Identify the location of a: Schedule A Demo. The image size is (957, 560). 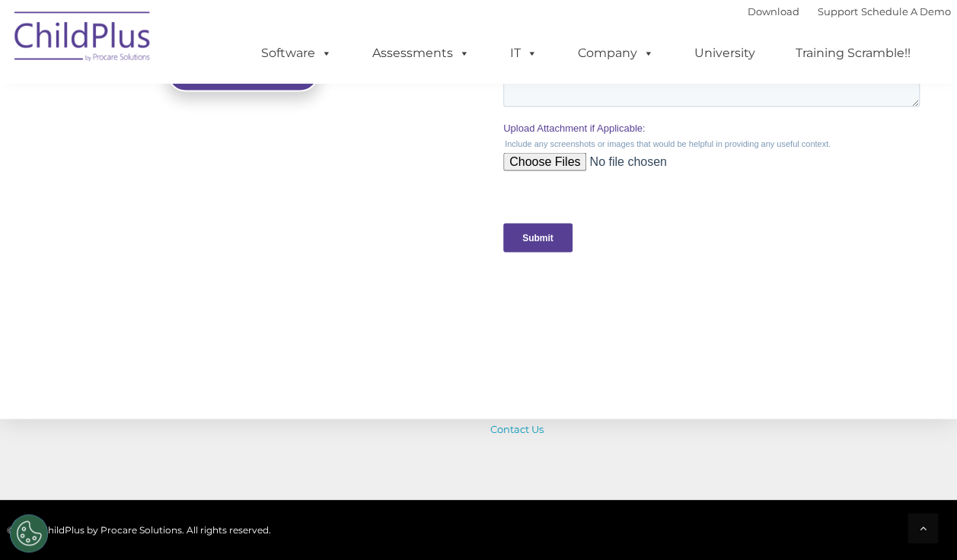
(906, 11).